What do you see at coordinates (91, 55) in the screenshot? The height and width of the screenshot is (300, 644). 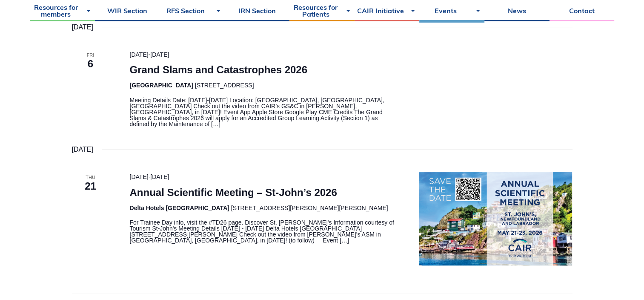 I see `span: Fri` at bounding box center [91, 55].